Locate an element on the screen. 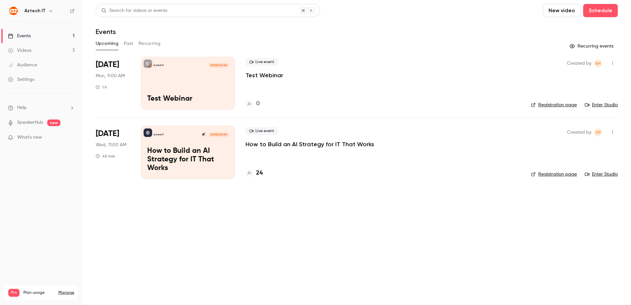 Image resolution: width=631 pixels, height=305 pixels. a: SpeakerHub is located at coordinates (30, 123).